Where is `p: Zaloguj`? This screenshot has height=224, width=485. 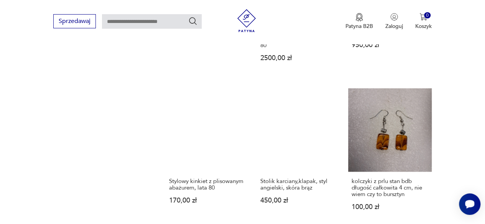 p: Zaloguj is located at coordinates (394, 26).